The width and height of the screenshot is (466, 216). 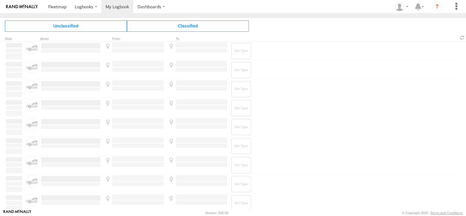 What do you see at coordinates (134, 39) in the screenshot?
I see `div: From` at bounding box center [134, 39].